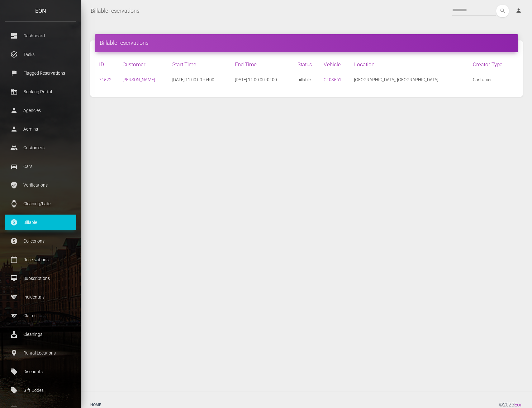 This screenshot has width=532, height=408. Describe the element at coordinates (41, 391) in the screenshot. I see `p: Gift Codes` at that location.